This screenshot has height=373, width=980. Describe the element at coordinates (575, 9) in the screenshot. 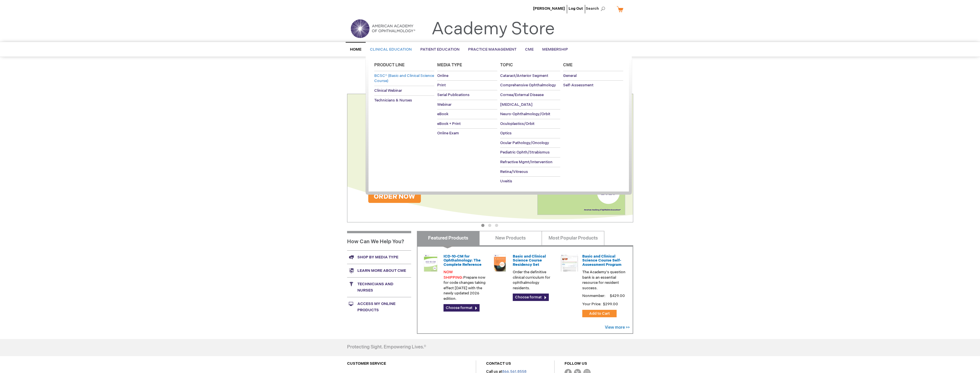

I see `a: Log Out` at that location.